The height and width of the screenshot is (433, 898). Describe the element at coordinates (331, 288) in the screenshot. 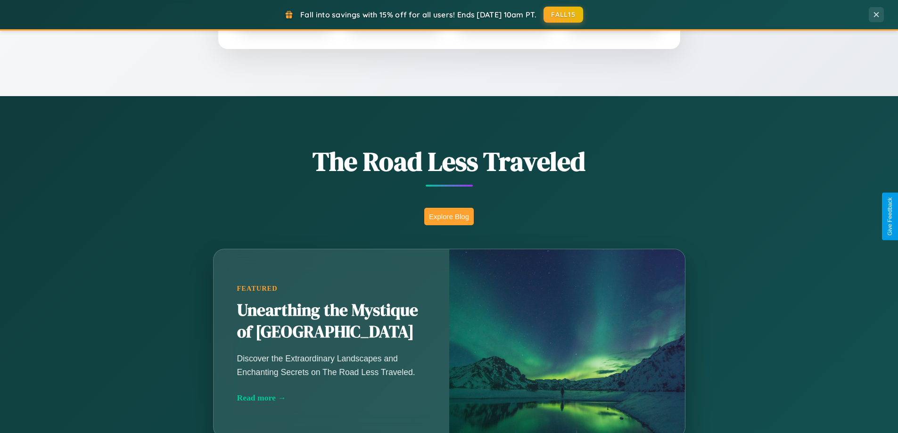

I see `div: Featured` at that location.